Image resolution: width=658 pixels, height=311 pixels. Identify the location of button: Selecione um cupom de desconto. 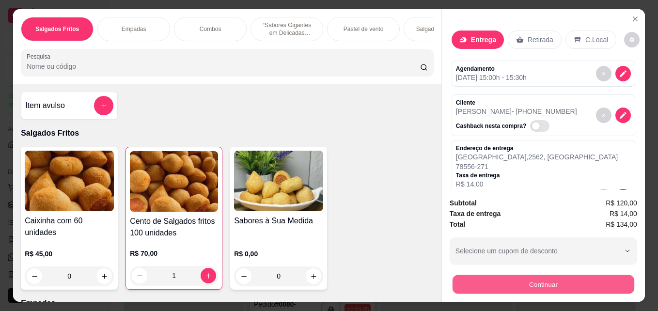
(543, 251).